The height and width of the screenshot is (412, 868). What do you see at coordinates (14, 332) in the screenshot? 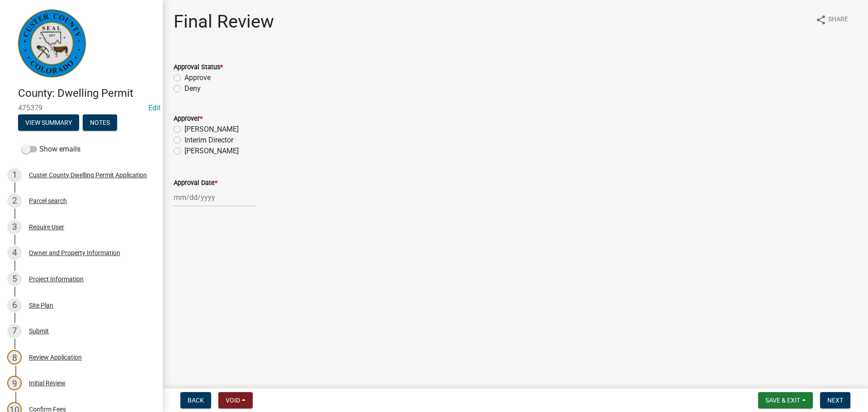
I see `div: 7` at bounding box center [14, 332].